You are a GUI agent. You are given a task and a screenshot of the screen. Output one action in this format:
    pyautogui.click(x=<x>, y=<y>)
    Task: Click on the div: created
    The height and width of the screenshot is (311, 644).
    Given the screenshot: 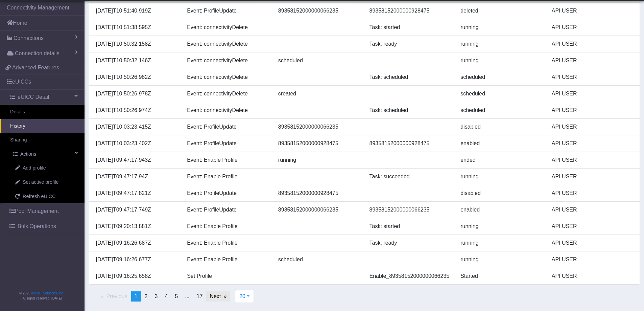 What is the action you would take?
    pyautogui.click(x=319, y=94)
    